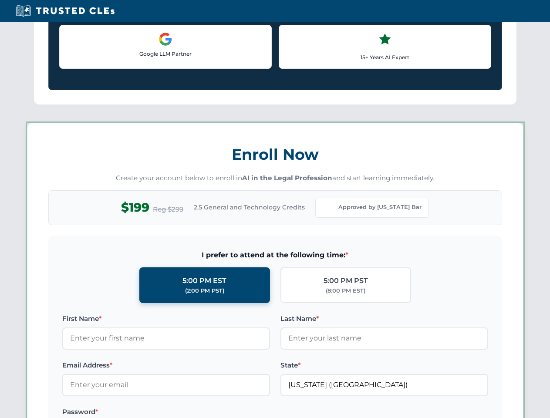  Describe the element at coordinates (204, 281) in the screenshot. I see `div: 5:00 PM EST` at that location.